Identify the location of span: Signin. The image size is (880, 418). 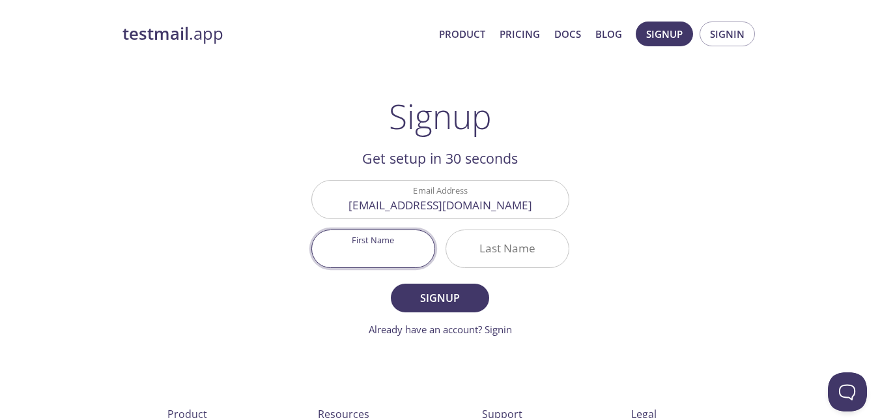
(727, 34).